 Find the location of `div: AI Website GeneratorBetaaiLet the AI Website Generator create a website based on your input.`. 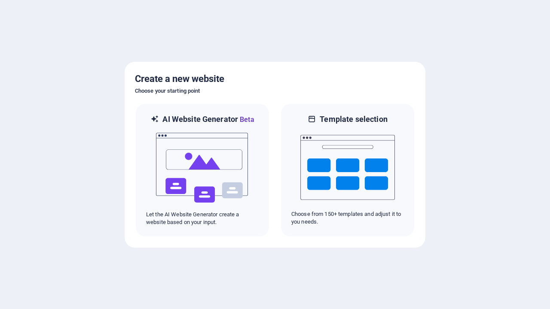

div: AI Website GeneratorBetaaiLet the AI Website Generator create a website based on your input. is located at coordinates (202, 170).